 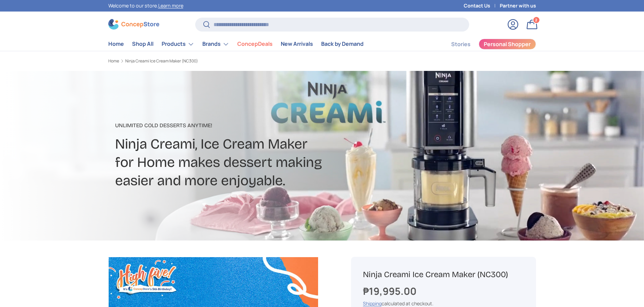 I want to click on h2: Ninja Creami, Ice Cream Maker for Home makes dessert making easier and more enjoyable., so click(x=245, y=163).